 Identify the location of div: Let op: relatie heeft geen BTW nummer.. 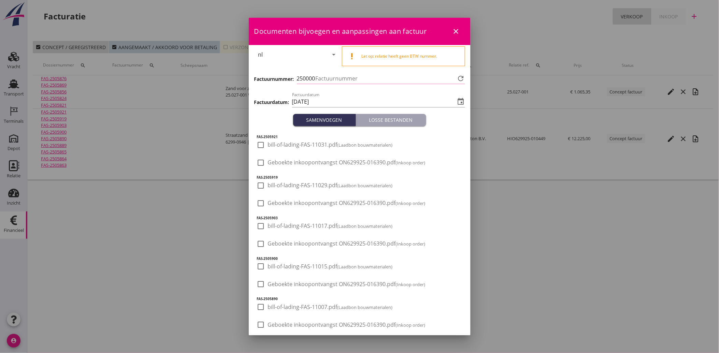
(410, 56).